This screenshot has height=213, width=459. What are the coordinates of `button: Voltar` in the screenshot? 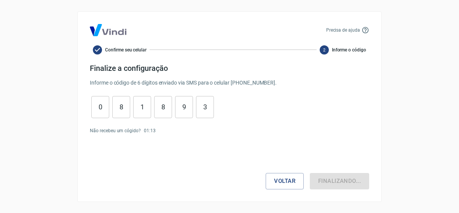 It's located at (284, 181).